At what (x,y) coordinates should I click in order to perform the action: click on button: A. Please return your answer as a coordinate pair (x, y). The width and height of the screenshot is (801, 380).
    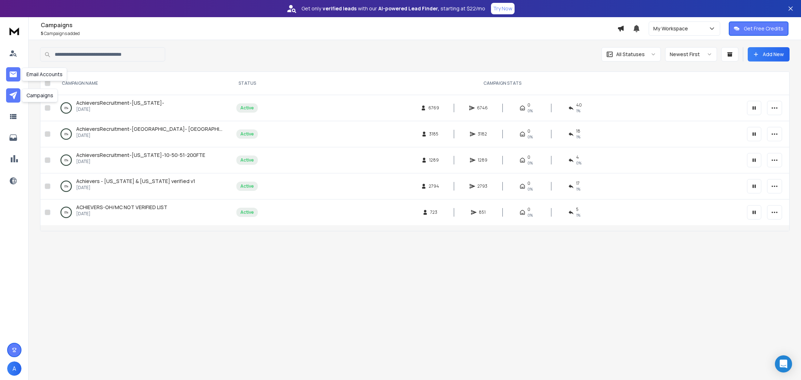
    Looking at the image, I should click on (14, 369).